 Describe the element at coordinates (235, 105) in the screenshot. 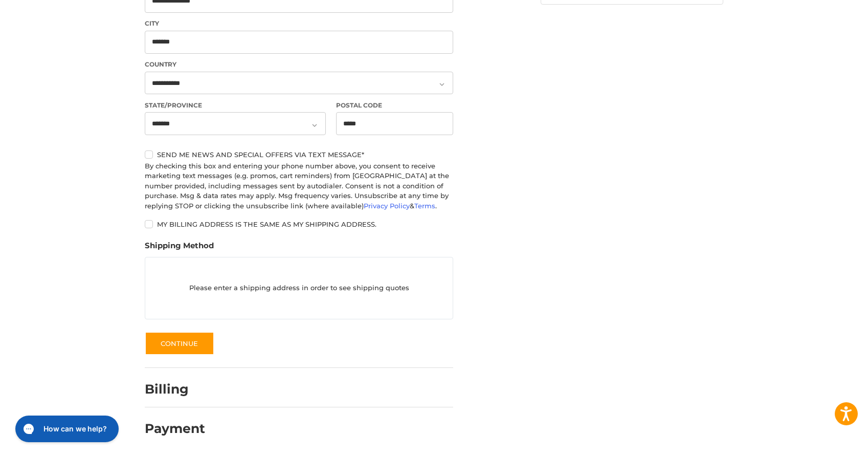

I see `label: State/Province` at that location.